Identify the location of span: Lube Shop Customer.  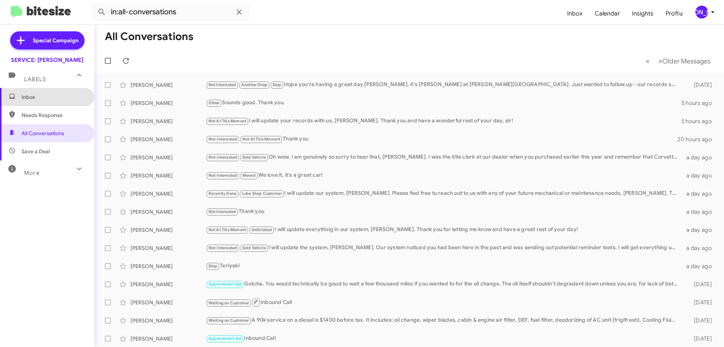
(262, 193).